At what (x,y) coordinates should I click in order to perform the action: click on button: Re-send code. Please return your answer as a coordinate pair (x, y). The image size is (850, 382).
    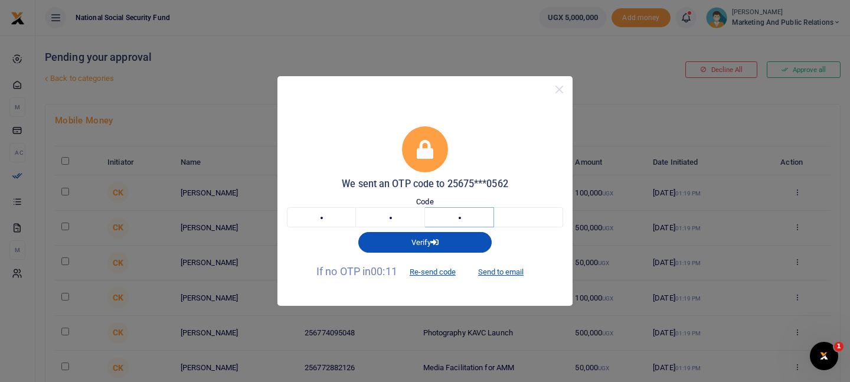
    Looking at the image, I should click on (433, 272).